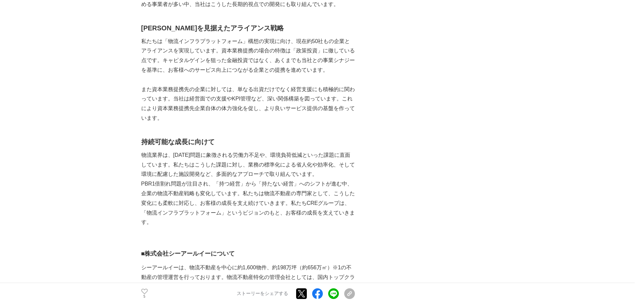 This screenshot has height=304, width=636. What do you see at coordinates (248, 104) in the screenshot?
I see `p: また資本業務提携先の企業に対しては、単なる出資だけでなく経営支援にも積極的に関わっています。当社は経営面での支援やKPI管理など、深い関係構築を図っています。これにより資本業務提携先企業自体の体...` at bounding box center [248, 104].